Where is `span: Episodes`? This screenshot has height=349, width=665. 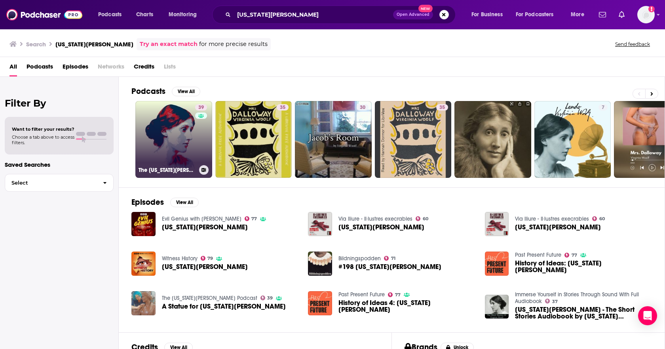 span: Episodes is located at coordinates (75, 68).